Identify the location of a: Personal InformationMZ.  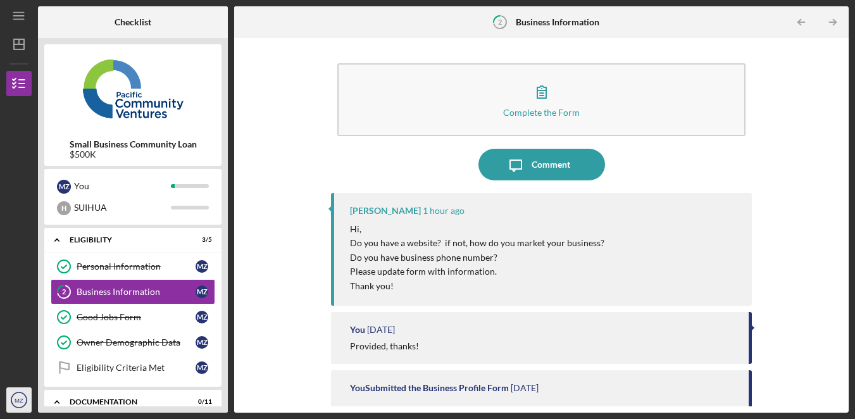
(133, 266).